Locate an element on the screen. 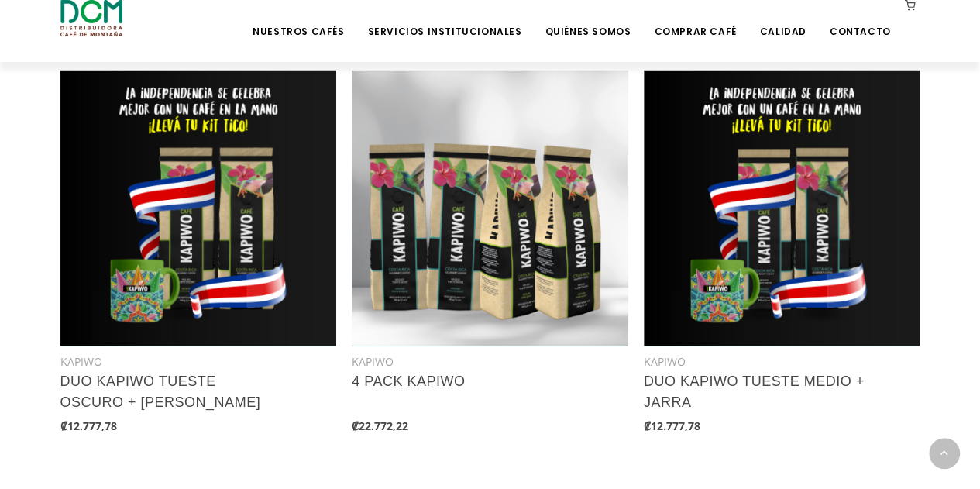  a: Servicios Institucionales is located at coordinates (444, 19).